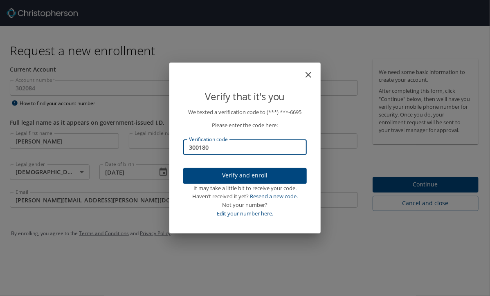  I want to click on p: Verify that it's you, so click(245, 96).